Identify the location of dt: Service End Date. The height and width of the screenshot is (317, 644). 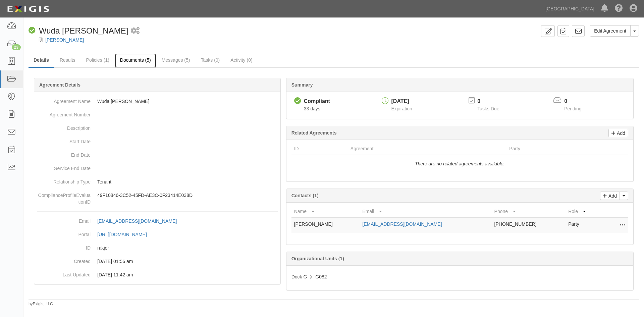
(64, 167).